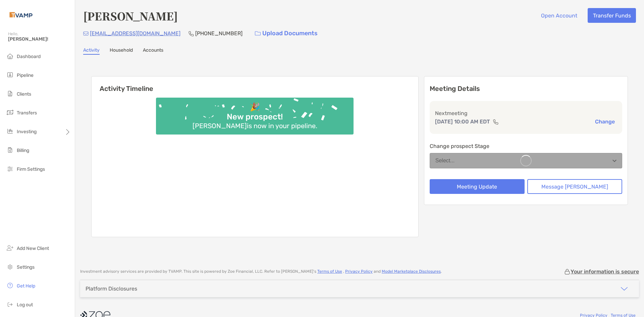 The image size is (644, 317). Describe the element at coordinates (495, 122) in the screenshot. I see `img: communication type` at that location.